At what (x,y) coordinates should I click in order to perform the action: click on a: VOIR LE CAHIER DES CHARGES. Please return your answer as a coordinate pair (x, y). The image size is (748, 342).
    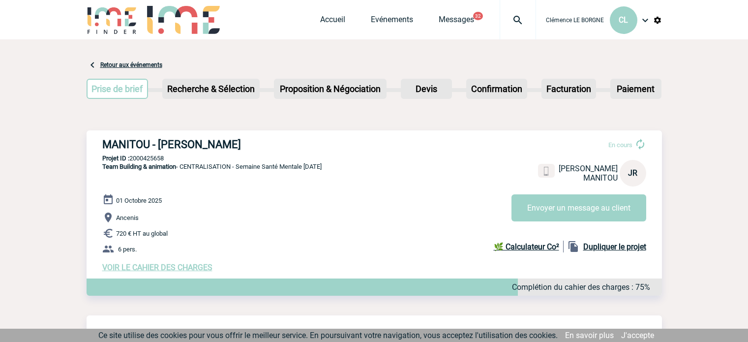
    Looking at the image, I should click on (157, 267).